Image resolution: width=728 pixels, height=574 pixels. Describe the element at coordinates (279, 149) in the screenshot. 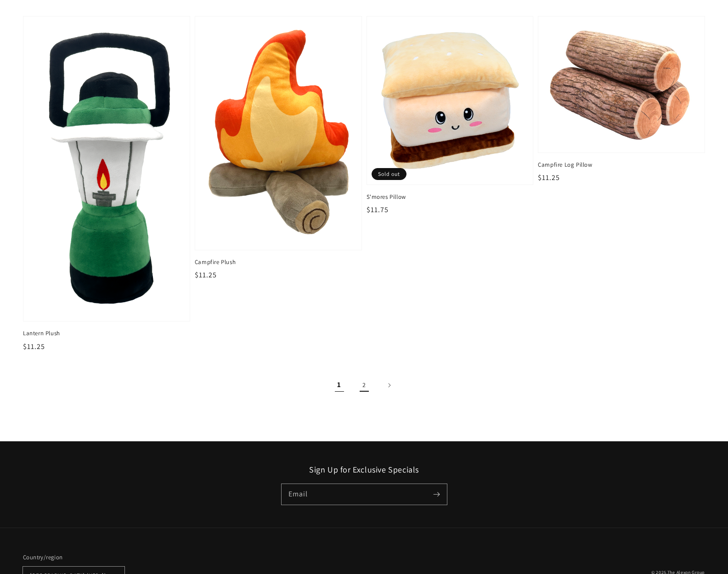

I see `a: Campfire Plush Campfire Plush $11.25` at that location.